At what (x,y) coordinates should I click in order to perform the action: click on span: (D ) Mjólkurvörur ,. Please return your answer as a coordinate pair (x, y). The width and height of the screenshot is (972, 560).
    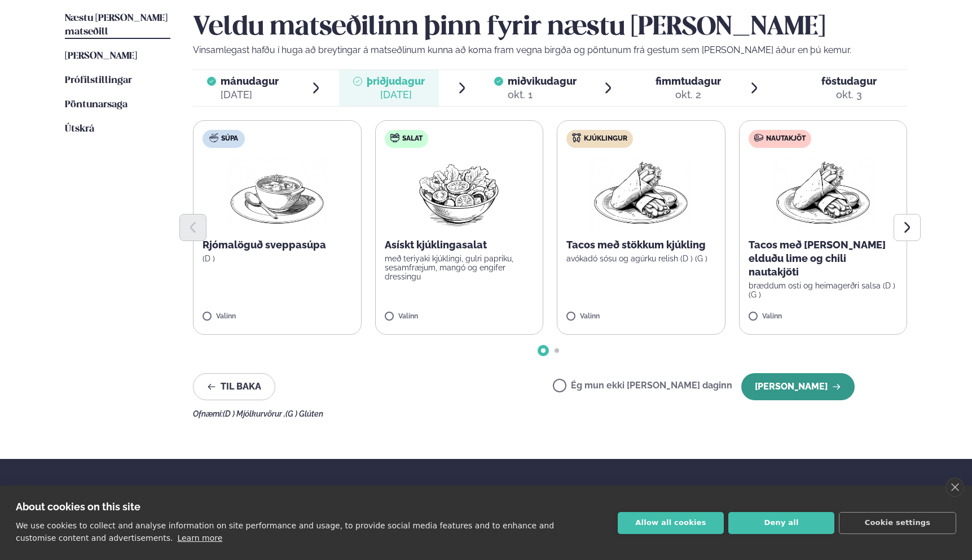
    Looking at the image, I should click on (254, 414).